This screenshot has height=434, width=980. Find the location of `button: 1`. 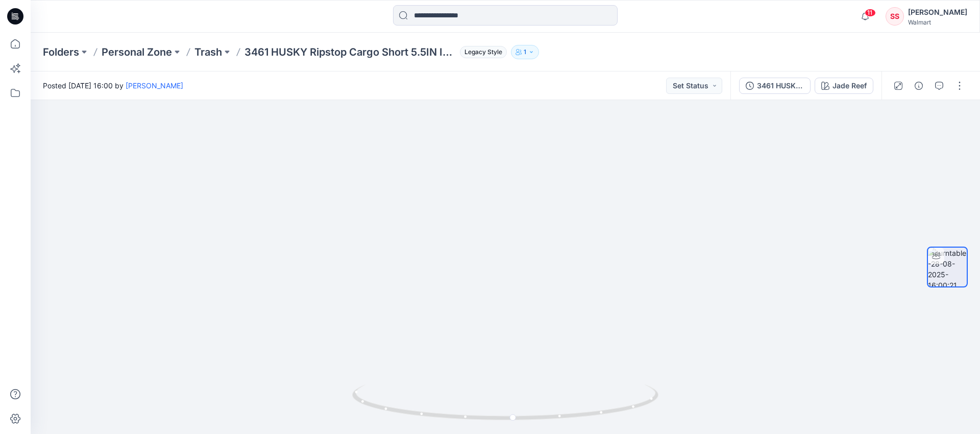

button: 1 is located at coordinates (525, 52).